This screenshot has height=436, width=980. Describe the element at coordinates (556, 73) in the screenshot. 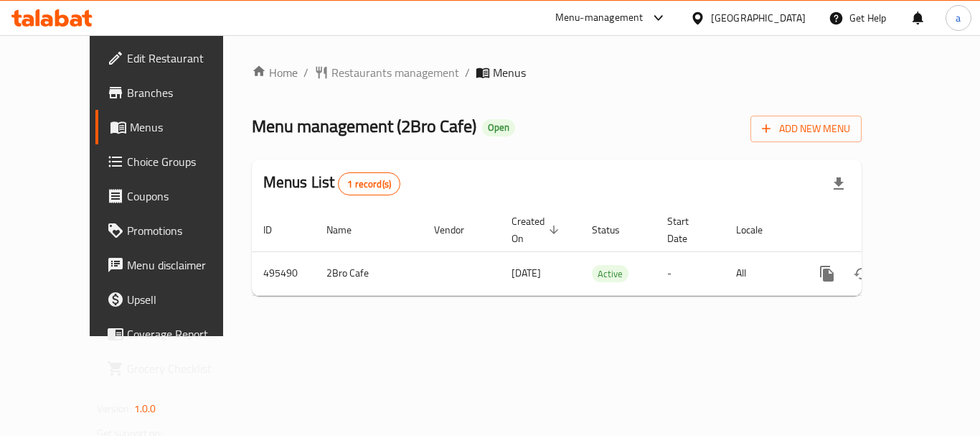

I see `nav: breadcrumb` at that location.